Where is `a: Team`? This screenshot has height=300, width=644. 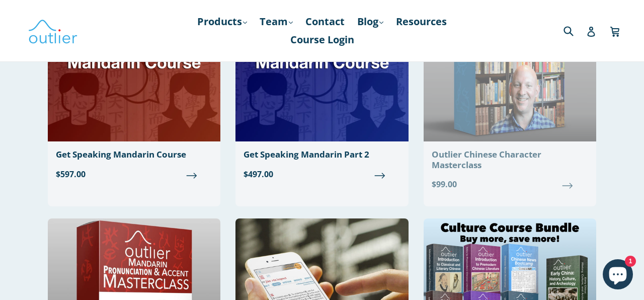 a: Team is located at coordinates (276, 21).